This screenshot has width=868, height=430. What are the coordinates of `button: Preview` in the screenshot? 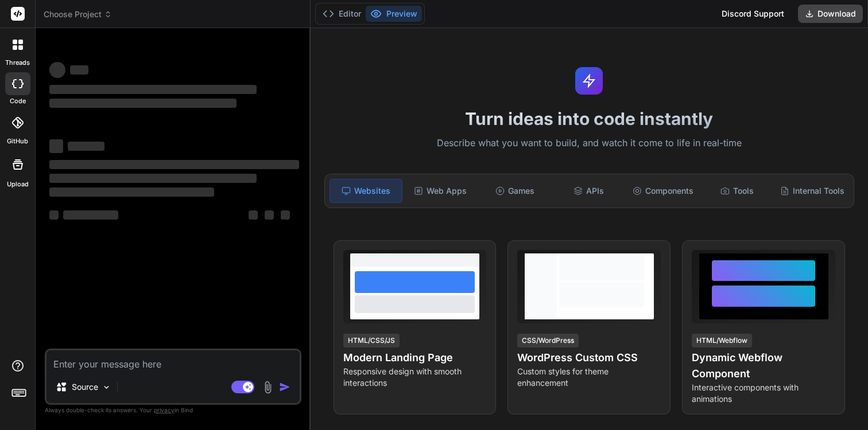 It's located at (394, 13).